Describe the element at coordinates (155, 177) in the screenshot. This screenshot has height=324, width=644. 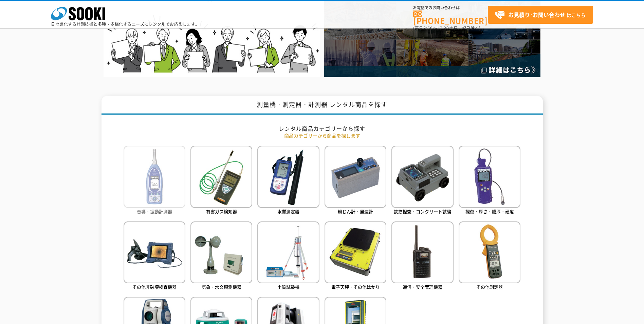
I see `img: 音響・振動計測器` at that location.